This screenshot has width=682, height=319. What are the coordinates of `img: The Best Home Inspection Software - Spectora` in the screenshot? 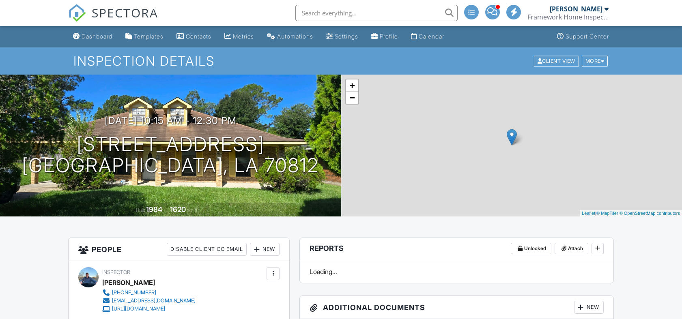 It's located at (77, 13).